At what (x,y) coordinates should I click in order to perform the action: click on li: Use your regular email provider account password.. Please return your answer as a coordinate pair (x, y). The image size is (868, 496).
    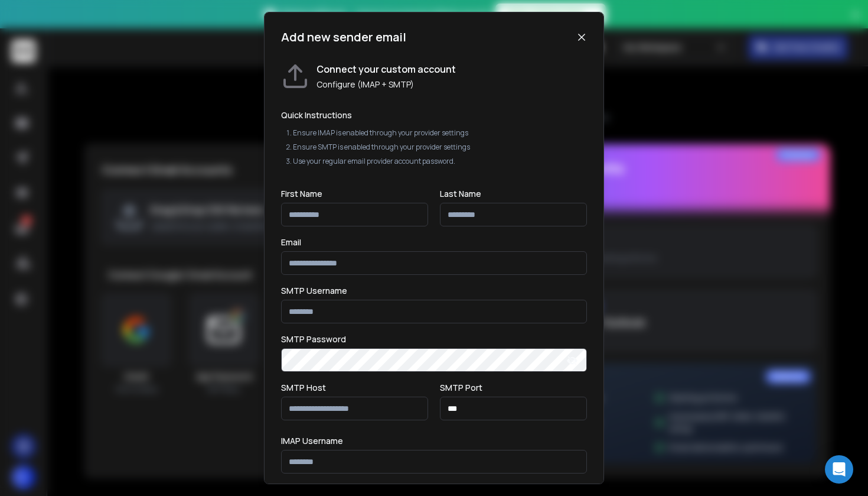
    Looking at the image, I should click on (440, 161).